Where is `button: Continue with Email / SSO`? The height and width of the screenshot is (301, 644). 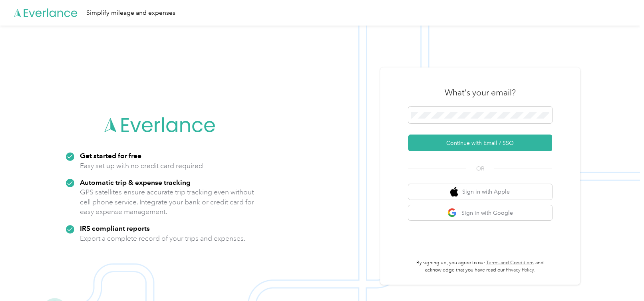 button: Continue with Email / SSO is located at coordinates (481, 143).